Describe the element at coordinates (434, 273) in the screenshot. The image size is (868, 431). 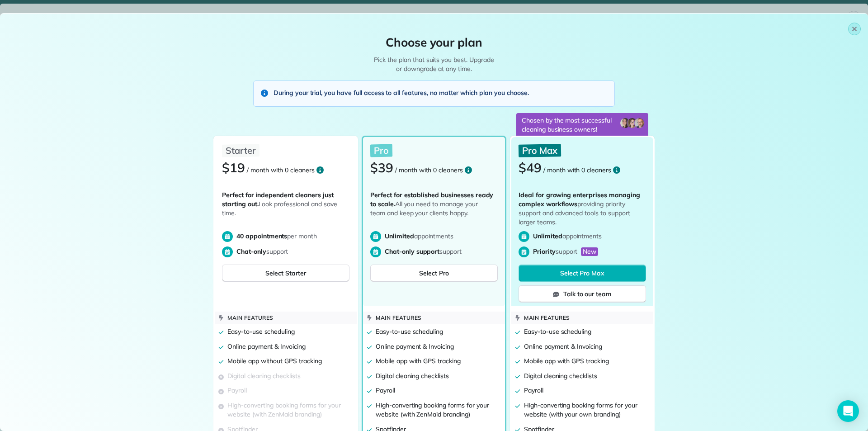
I see `span: Select Pro` at that location.